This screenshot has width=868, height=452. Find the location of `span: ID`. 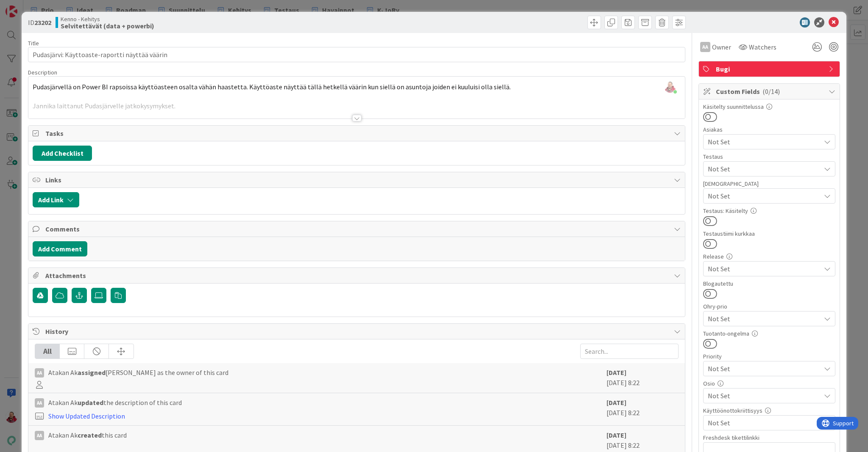

span: ID is located at coordinates (39, 22).